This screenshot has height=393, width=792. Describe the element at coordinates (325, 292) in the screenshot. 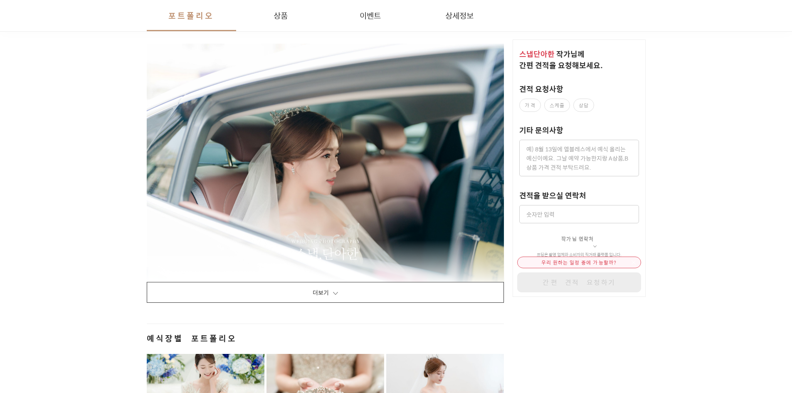

I see `button: 더보기` at that location.